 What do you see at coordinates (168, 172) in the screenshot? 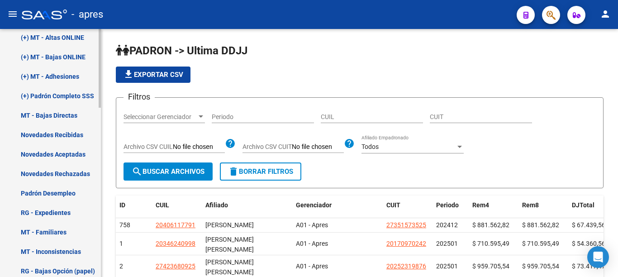
I see `button: Buscar Archivos` at bounding box center [168, 172].